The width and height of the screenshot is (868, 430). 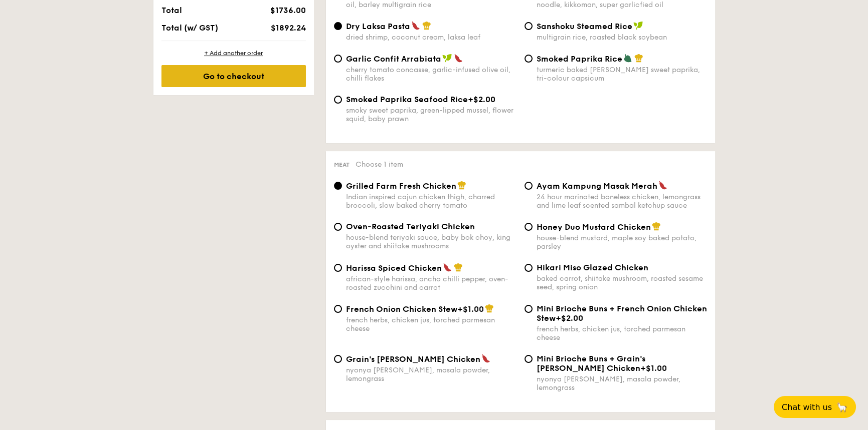 I want to click on div: + Add another order, so click(x=234, y=53).